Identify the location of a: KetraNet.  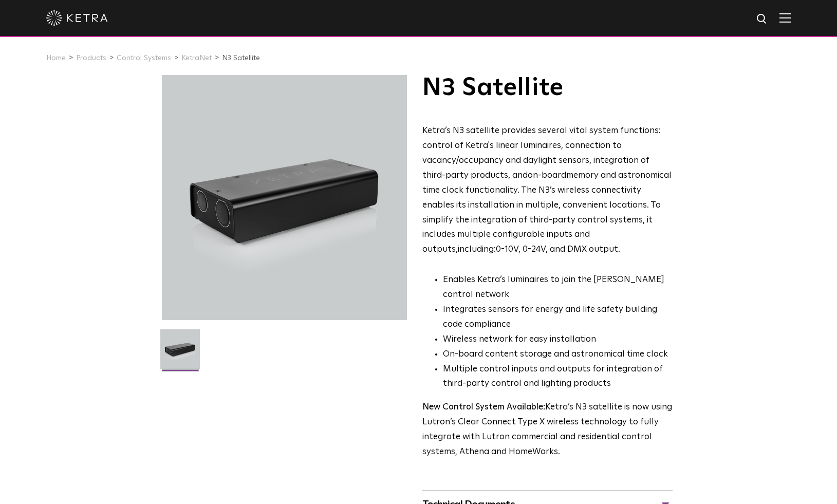
(196, 58).